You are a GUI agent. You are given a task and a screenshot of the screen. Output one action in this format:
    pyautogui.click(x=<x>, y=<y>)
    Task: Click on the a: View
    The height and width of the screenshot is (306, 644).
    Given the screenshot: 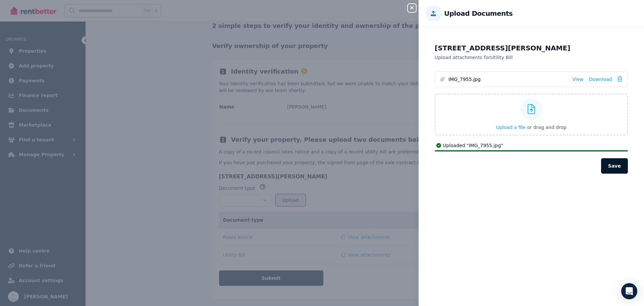 What is the action you would take?
    pyautogui.click(x=578, y=79)
    